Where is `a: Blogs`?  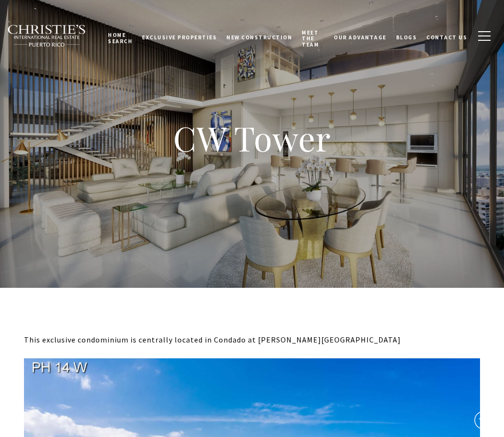 a: Blogs is located at coordinates (407, 35).